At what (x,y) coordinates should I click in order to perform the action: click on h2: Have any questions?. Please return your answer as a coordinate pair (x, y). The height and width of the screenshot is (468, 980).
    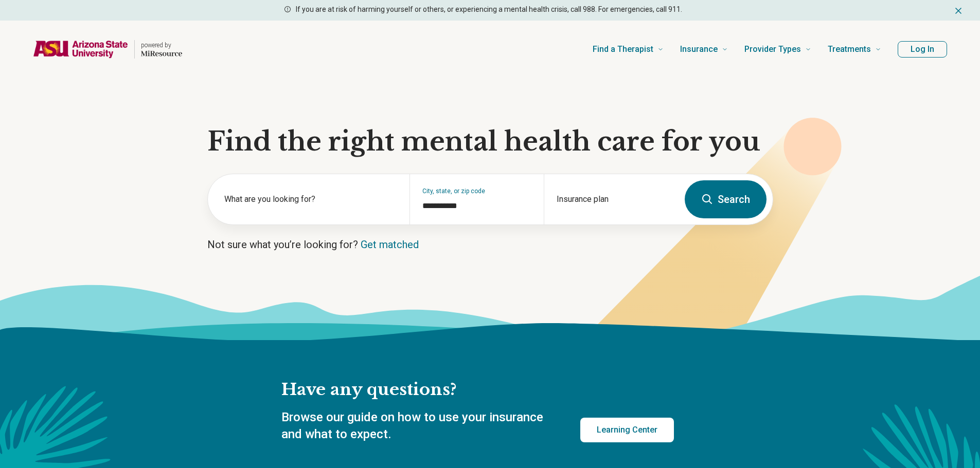
    Looking at the image, I should click on (478, 390).